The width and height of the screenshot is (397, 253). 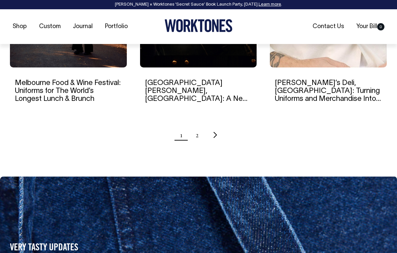 What do you see at coordinates (50, 26) in the screenshot?
I see `a: Custom` at bounding box center [50, 26].